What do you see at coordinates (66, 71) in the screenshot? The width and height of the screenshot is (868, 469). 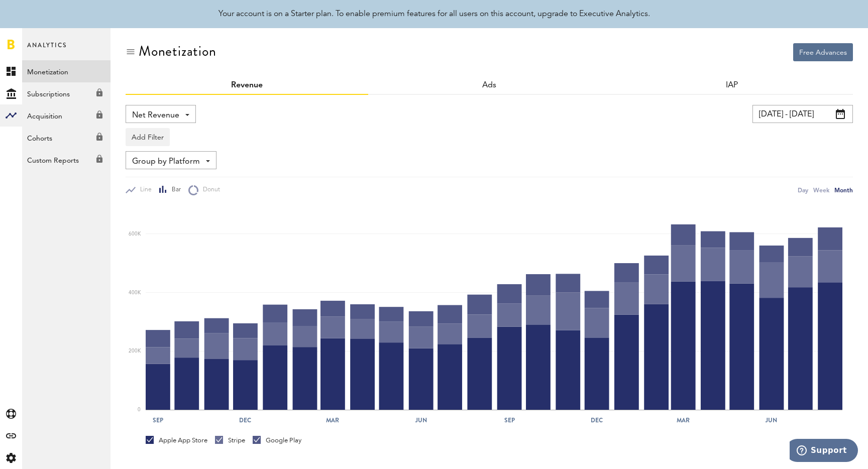 I see `a: Monetization` at bounding box center [66, 71].